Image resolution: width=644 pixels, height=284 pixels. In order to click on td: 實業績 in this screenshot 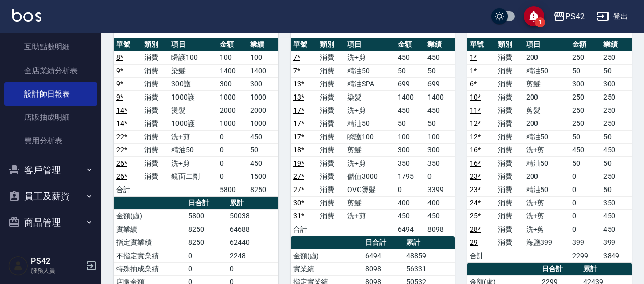, I will do `click(149, 229)`.